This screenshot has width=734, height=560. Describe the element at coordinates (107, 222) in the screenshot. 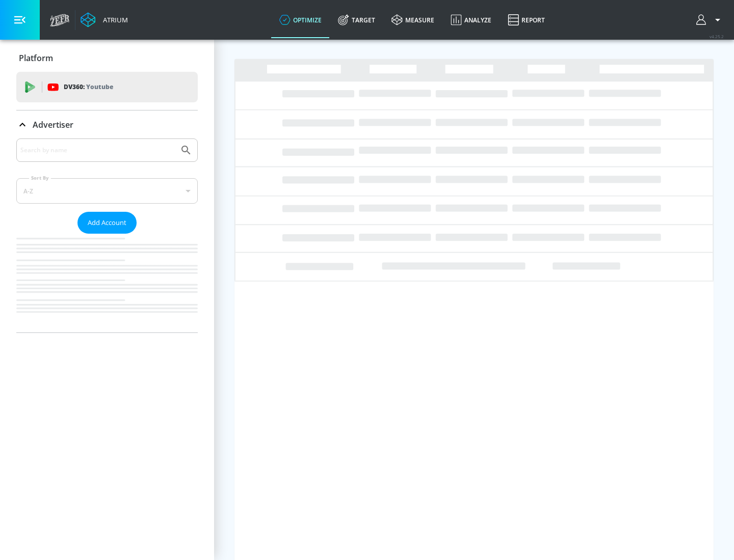

I see `button: Add Account` at that location.